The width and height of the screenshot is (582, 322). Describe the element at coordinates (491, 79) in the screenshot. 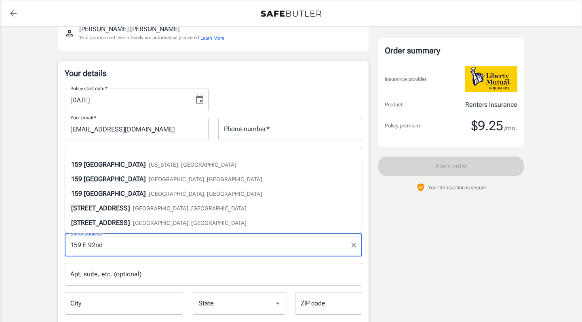

I see `img: Liberty Mutual` at that location.